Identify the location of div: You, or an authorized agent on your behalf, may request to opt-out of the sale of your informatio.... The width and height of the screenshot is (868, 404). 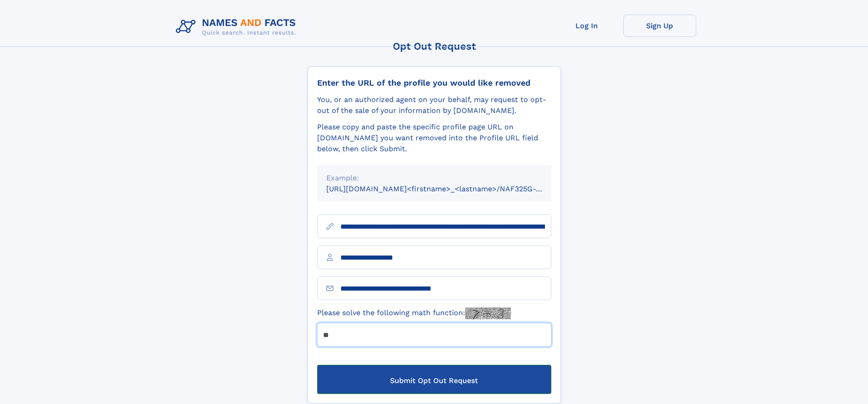
(434, 105).